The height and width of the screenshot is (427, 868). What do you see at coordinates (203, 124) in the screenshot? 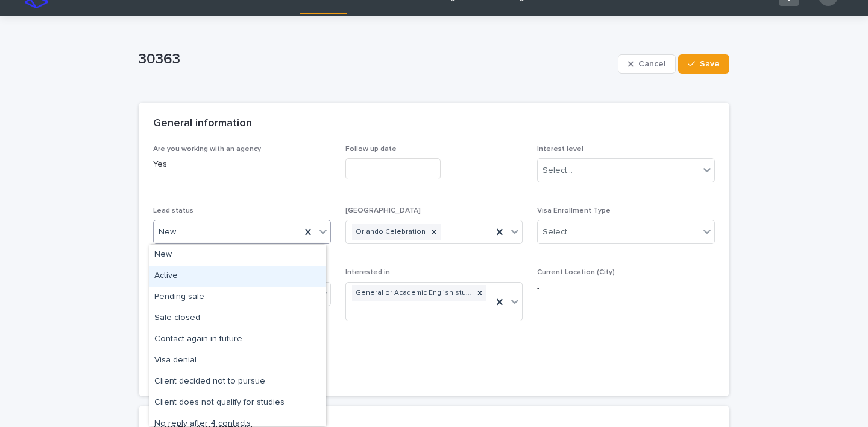
I see `h2: General information` at bounding box center [203, 124].